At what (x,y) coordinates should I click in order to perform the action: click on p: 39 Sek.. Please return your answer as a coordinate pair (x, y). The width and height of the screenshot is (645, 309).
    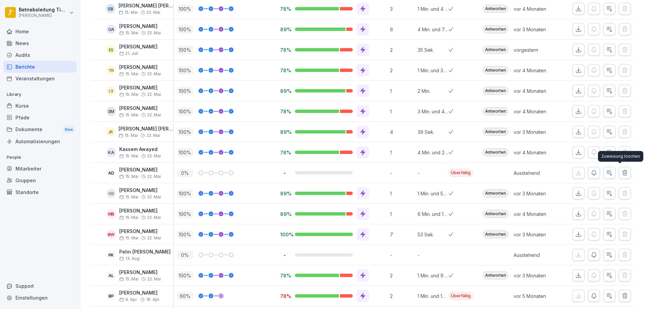
    Looking at the image, I should click on (433, 132).